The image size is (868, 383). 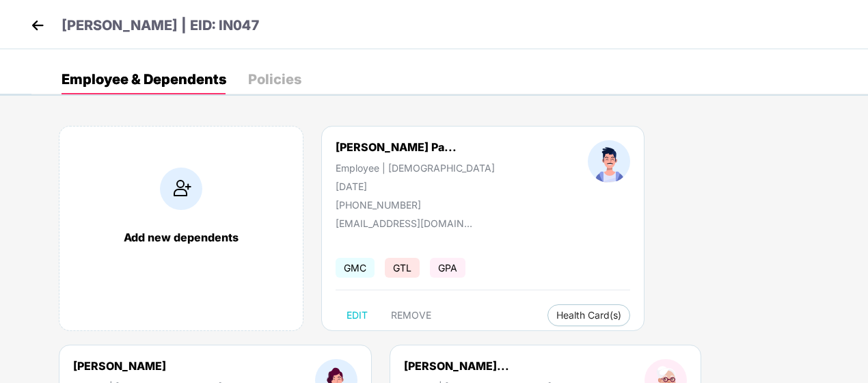 What do you see at coordinates (411, 315) in the screenshot?
I see `span: REMOVE` at bounding box center [411, 315].